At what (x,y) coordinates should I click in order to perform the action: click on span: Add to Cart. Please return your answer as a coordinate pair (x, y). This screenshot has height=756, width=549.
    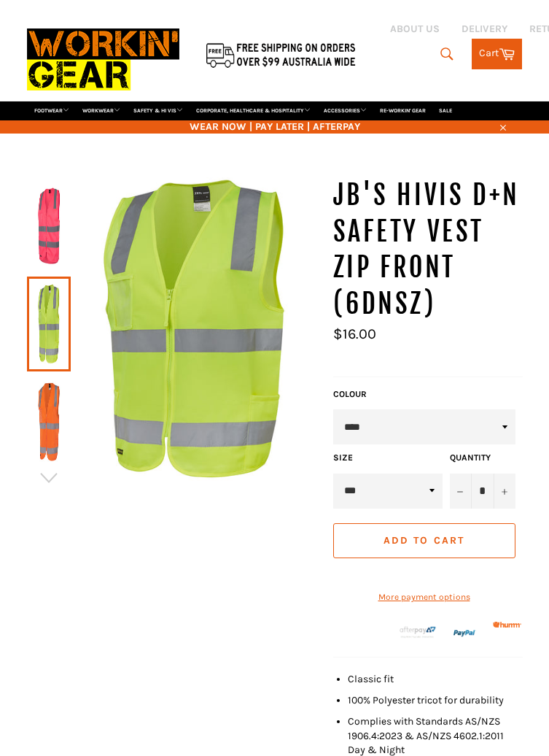
    Looking at the image, I should click on (424, 540).